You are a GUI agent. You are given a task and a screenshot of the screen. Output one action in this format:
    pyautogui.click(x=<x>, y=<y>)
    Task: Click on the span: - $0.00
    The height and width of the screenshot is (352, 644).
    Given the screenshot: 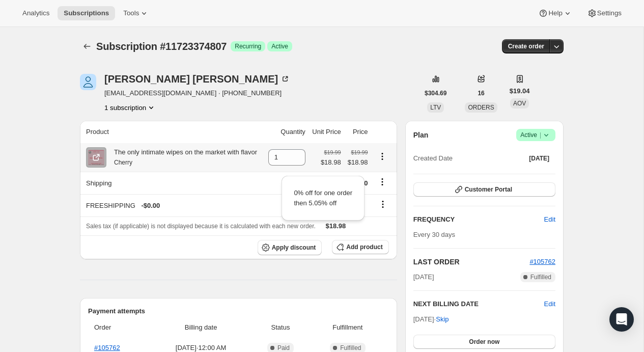 What is the action you would take?
    pyautogui.click(x=150, y=206)
    